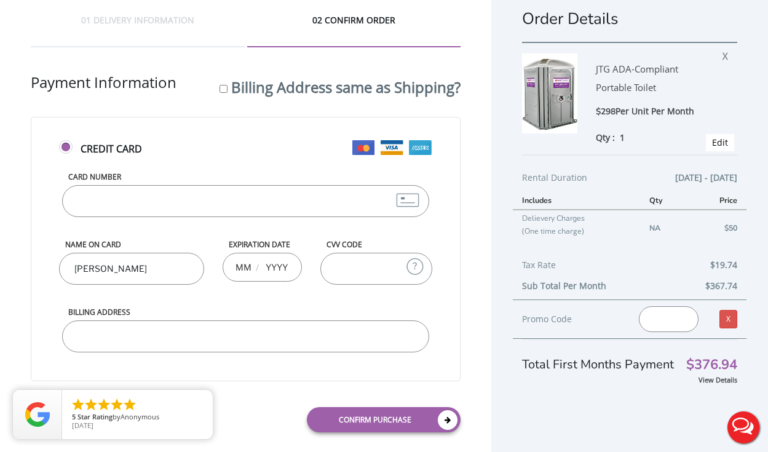 This screenshot has height=452, width=768. I want to click on span: Star Rating, so click(95, 416).